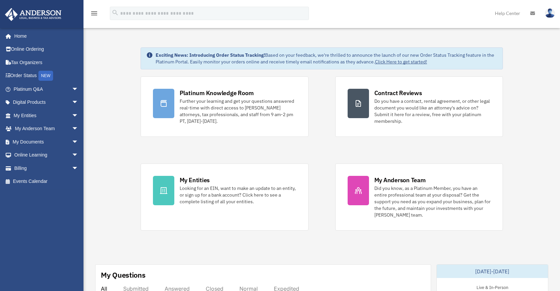 Image resolution: width=560 pixels, height=291 pixels. What do you see at coordinates (46, 168) in the screenshot?
I see `a: Billingarrow_drop_down` at bounding box center [46, 168].